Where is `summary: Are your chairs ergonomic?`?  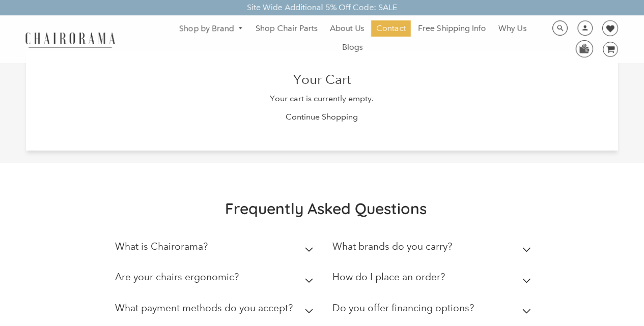 summary: Are your chairs ergonomic? is located at coordinates (216, 279).